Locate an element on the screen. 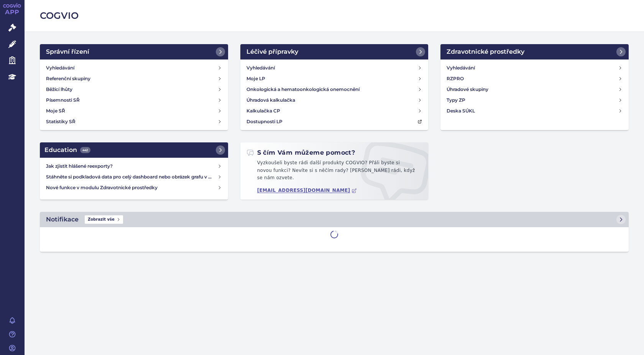  a: Onkologická a hematoonkologická onemocnění is located at coordinates (334, 90).